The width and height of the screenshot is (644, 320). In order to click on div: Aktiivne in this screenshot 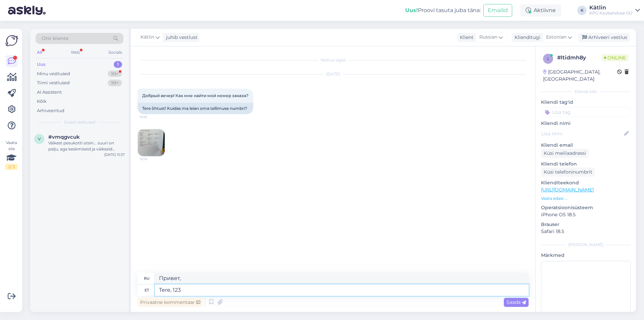, I will do `click(541, 11)`.